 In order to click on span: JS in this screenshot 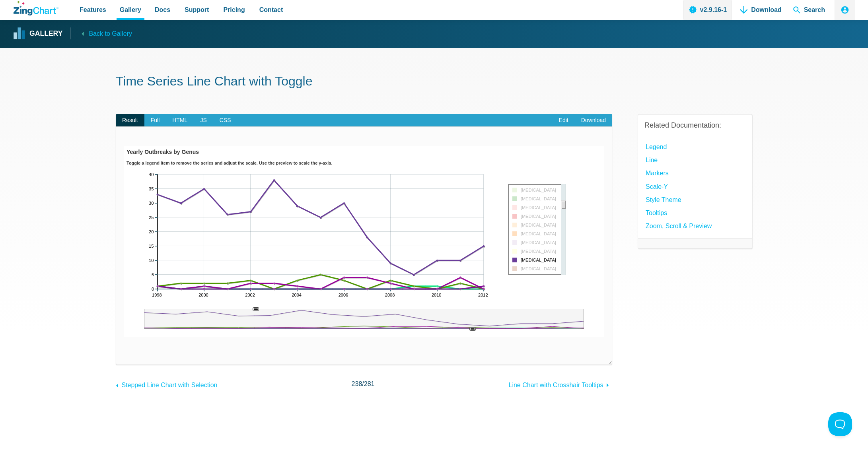, I will do `click(203, 121)`.